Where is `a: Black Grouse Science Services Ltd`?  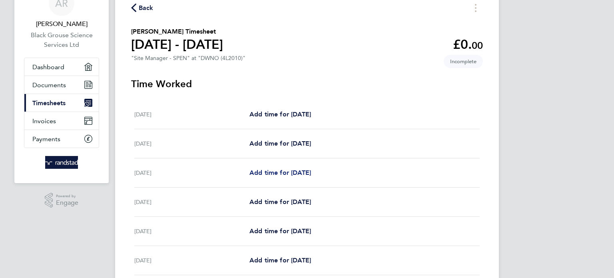 a: Black Grouse Science Services Ltd is located at coordinates (62, 40).